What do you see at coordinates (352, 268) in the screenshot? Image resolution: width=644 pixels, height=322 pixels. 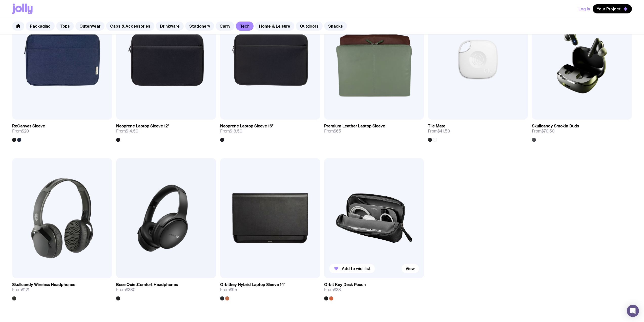 I see `button: Add to wishlist` at bounding box center [352, 268].